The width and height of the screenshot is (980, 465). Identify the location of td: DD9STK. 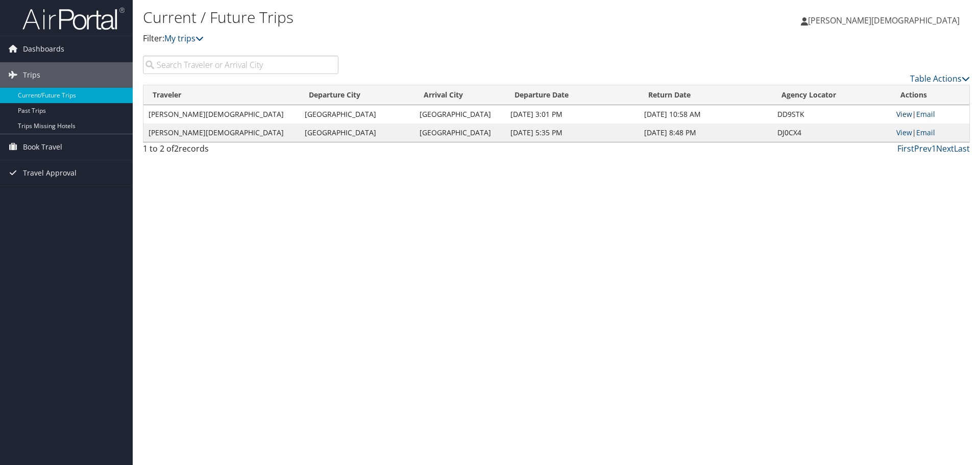
(832, 115).